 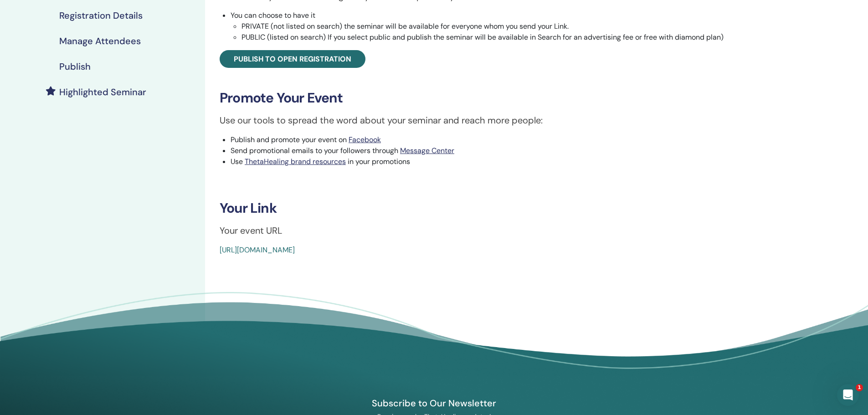 I want to click on a: Message Center, so click(x=427, y=150).